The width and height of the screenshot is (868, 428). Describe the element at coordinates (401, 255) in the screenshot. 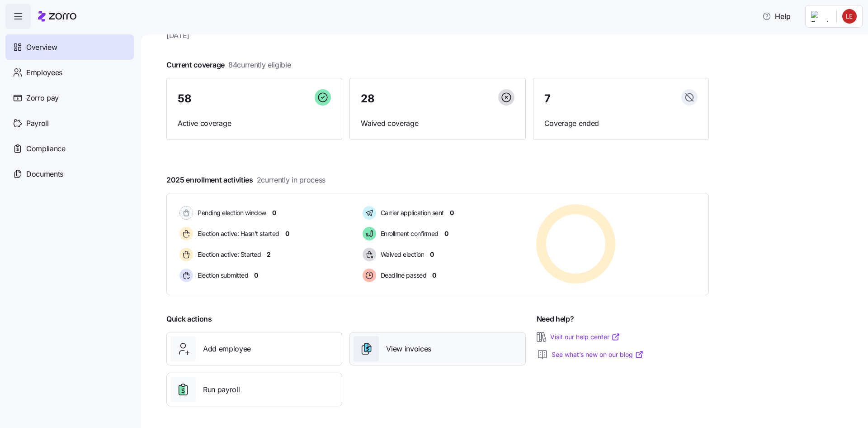

I see `span: Waived election` at that location.